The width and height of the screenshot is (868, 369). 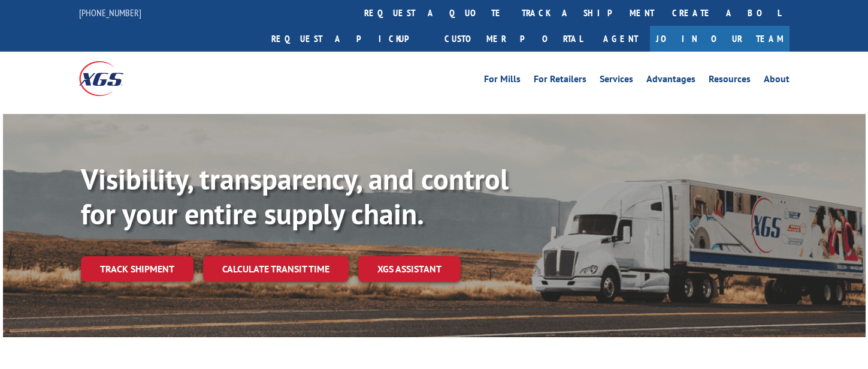 What do you see at coordinates (729, 81) in the screenshot?
I see `a: Resources` at bounding box center [729, 81].